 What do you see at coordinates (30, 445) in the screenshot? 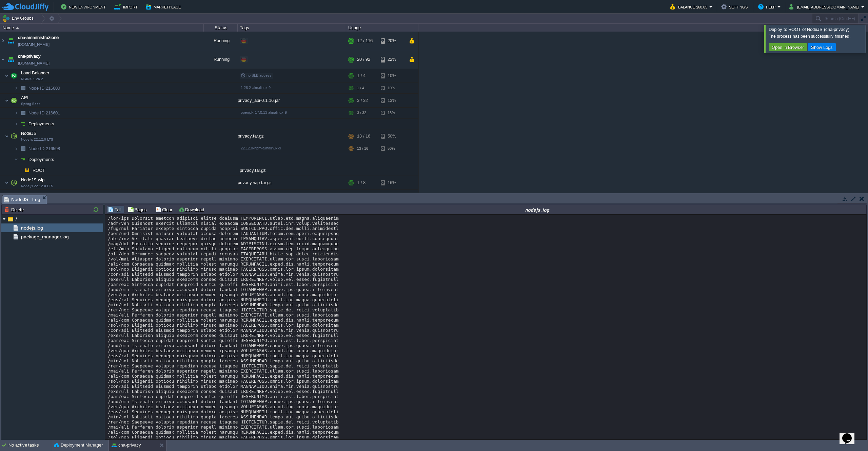
I see `div: No active tasks` at bounding box center [30, 445].